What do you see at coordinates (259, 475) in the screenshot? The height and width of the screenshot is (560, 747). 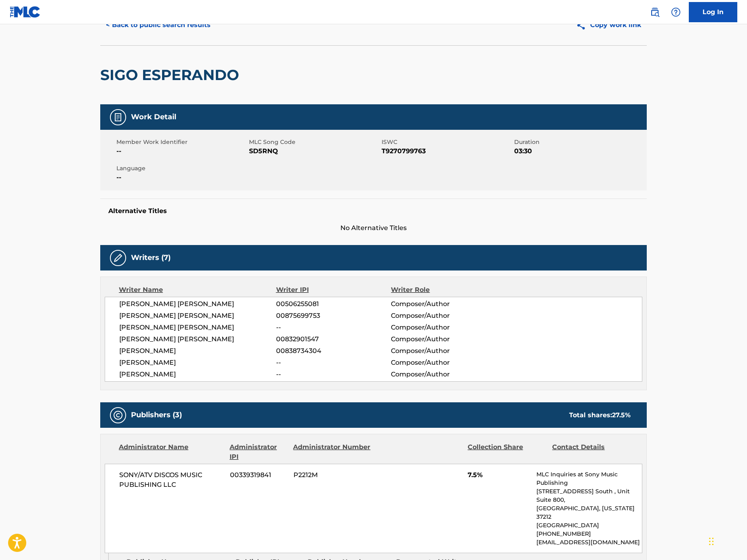 I see `span: 00339319841` at bounding box center [259, 475].